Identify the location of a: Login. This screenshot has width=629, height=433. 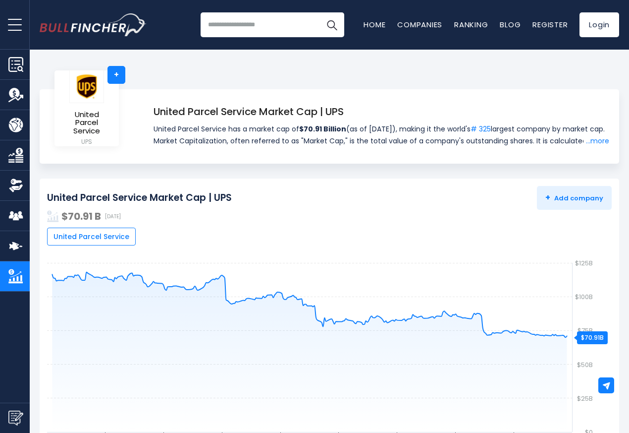
(600, 25).